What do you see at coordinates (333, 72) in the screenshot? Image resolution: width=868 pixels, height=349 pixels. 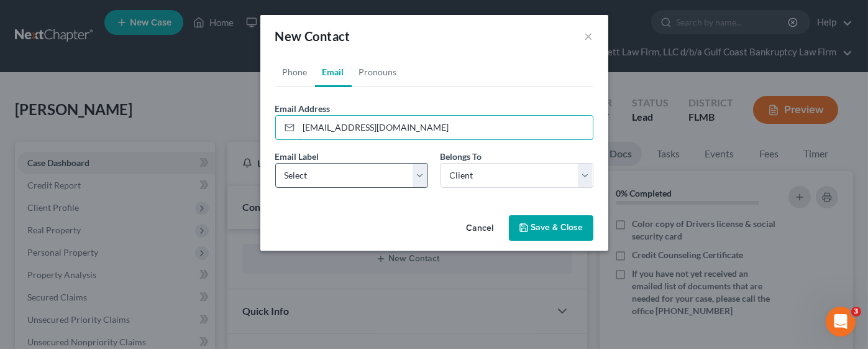 I see `a: Email` at bounding box center [333, 72].